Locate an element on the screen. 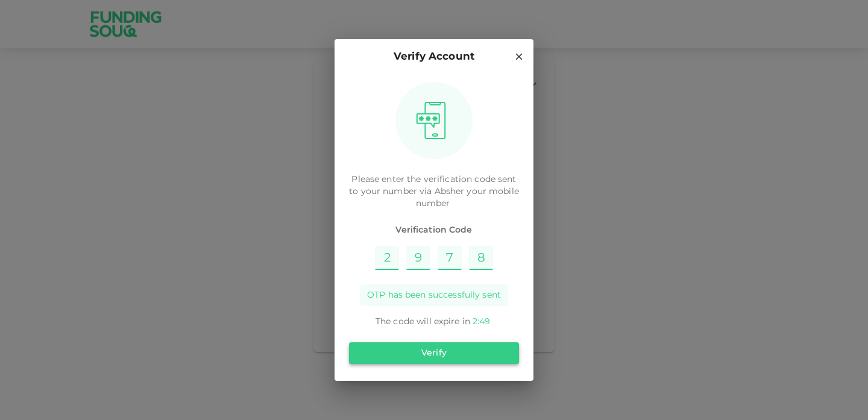 Image resolution: width=868 pixels, height=420 pixels. p: Please enter the verification code sent to your number via Absher is located at coordinates (434, 191).